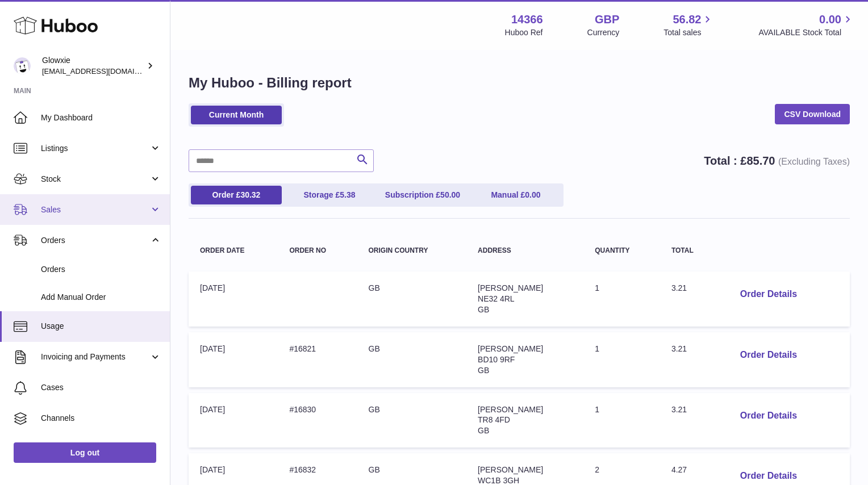 This screenshot has height=485, width=868. I want to click on span: 85.70, so click(760, 160).